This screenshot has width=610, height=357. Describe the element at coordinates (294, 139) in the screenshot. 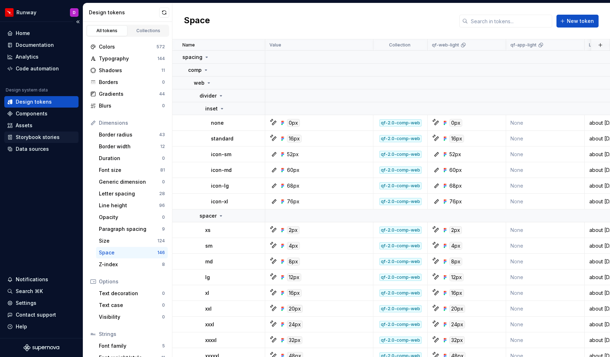

I see `div: 16px` at that location.